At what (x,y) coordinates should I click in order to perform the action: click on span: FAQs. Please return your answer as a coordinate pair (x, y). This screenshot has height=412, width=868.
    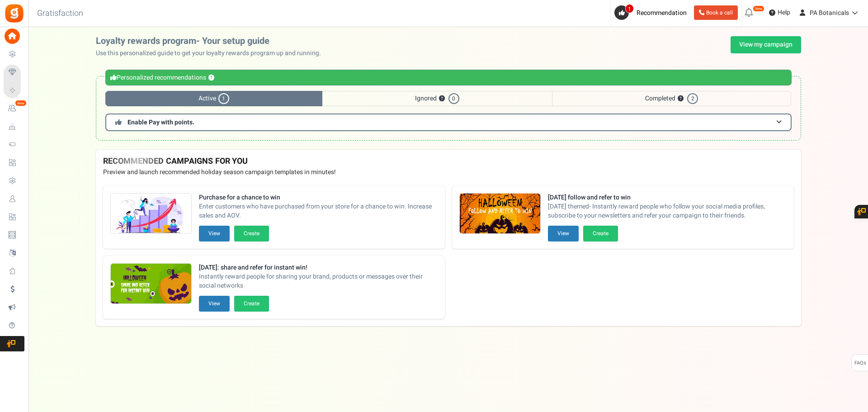
    Looking at the image, I should click on (860, 363).